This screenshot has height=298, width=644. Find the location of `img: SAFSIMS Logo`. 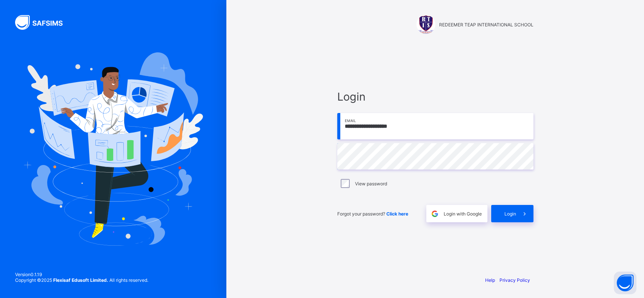

img: SAFSIMS Logo is located at coordinates (43, 23).